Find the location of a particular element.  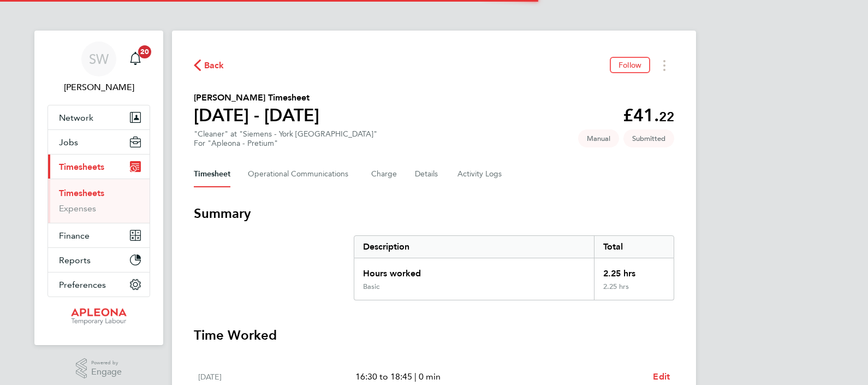

button: Activity Logs is located at coordinates (480, 174).